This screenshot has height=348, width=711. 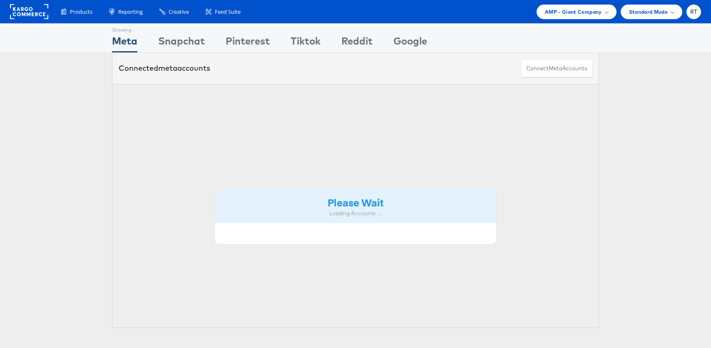 What do you see at coordinates (81, 12) in the screenshot?
I see `span: Products` at bounding box center [81, 12].